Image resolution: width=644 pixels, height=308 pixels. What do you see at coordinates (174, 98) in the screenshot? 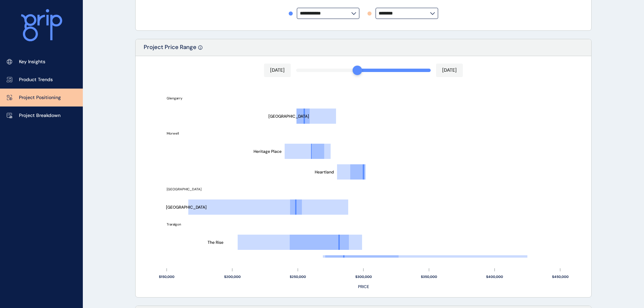
I see `text: Glengarry` at bounding box center [174, 98].